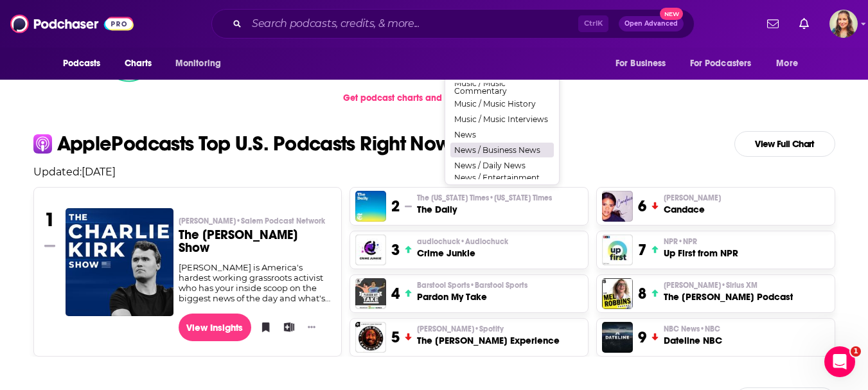 The height and width of the screenshot is (390, 868). Describe the element at coordinates (473, 285) in the screenshot. I see `p: Barstool Sports • Barstool Sports` at that location.